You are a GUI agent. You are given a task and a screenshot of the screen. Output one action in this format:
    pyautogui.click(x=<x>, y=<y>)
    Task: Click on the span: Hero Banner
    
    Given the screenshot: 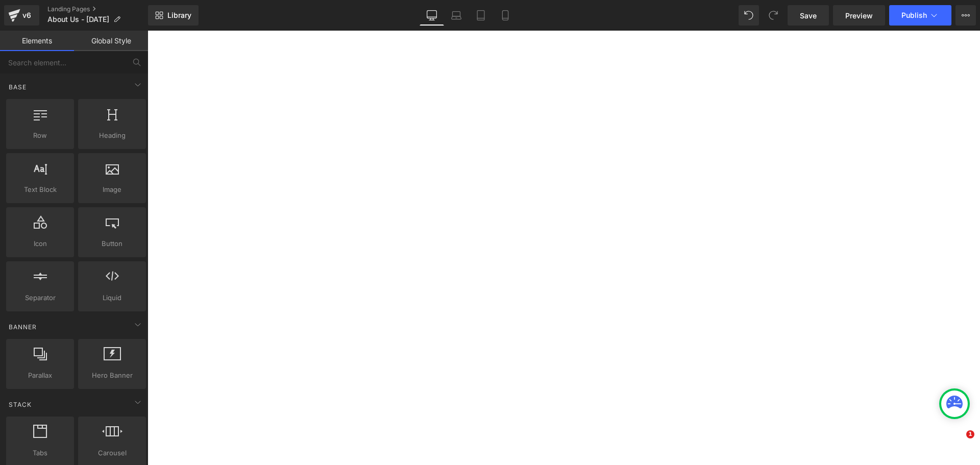 What is the action you would take?
    pyautogui.click(x=112, y=375)
    